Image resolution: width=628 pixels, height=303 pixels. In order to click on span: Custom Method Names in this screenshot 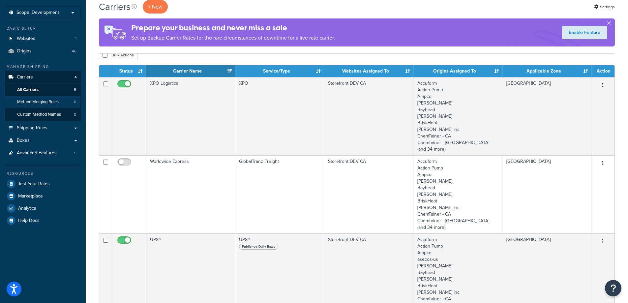, I will do `click(39, 114)`.